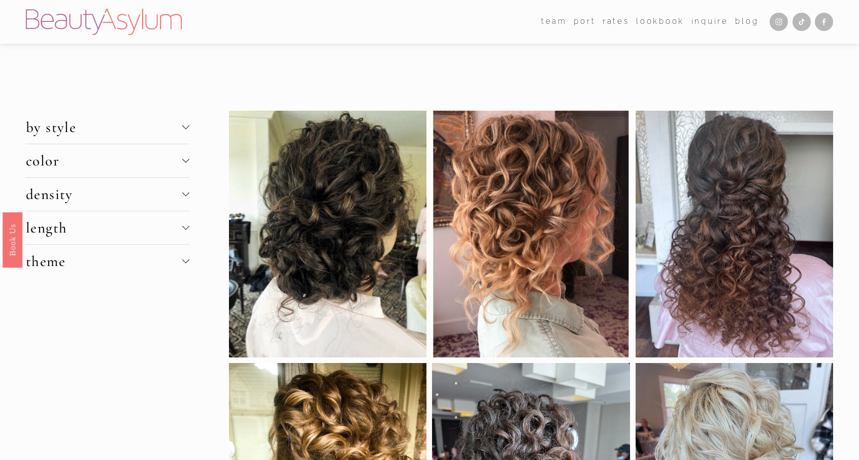 Image resolution: width=859 pixels, height=460 pixels. What do you see at coordinates (747, 22) in the screenshot?
I see `a: Blog` at bounding box center [747, 22].